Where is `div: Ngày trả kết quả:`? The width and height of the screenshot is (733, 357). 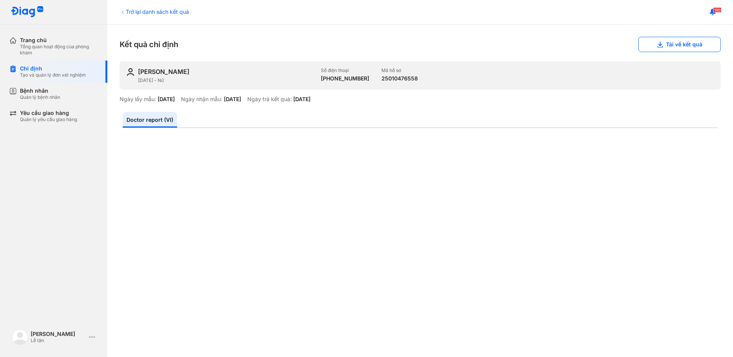 div: Ngày trả kết quả: is located at coordinates (270, 99).